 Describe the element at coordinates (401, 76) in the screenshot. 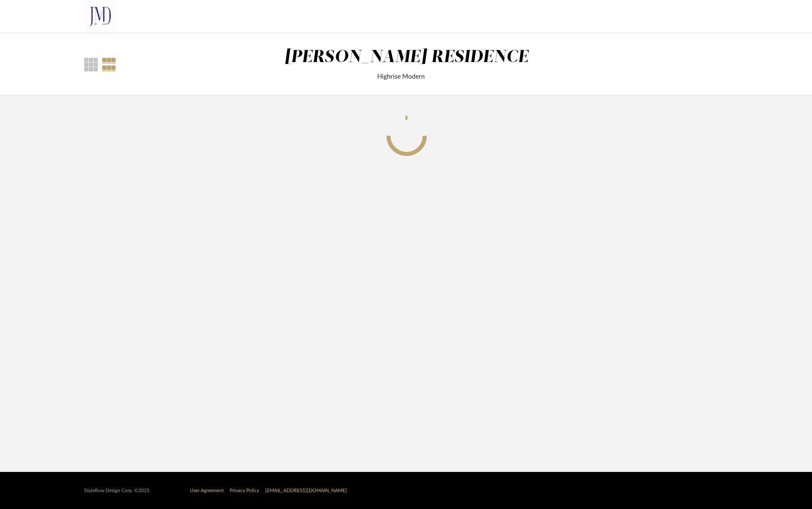

I see `div: Highrise Modern` at that location.